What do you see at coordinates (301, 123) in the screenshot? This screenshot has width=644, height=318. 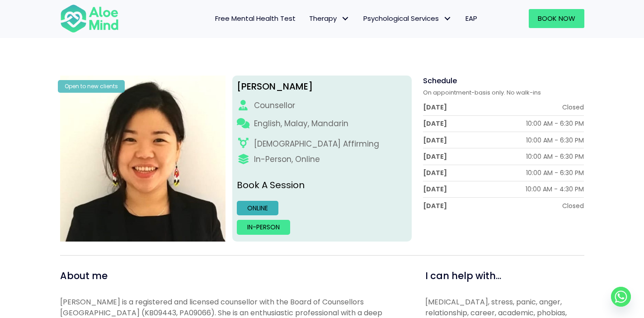 I see `p: English, Malay, Mandarin` at bounding box center [301, 123].